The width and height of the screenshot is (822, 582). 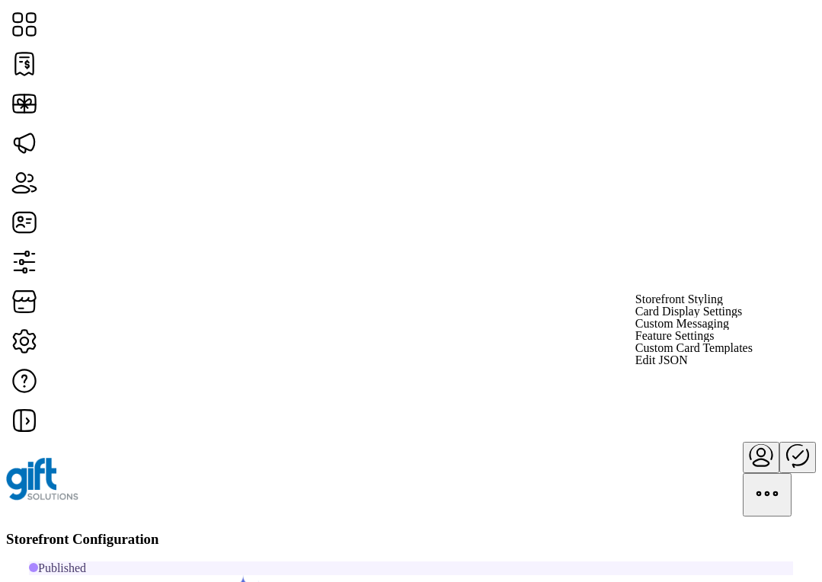 I want to click on span: Published, so click(x=62, y=568).